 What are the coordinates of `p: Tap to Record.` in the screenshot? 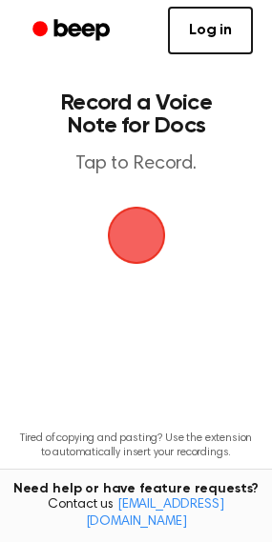 It's located at (135, 164).